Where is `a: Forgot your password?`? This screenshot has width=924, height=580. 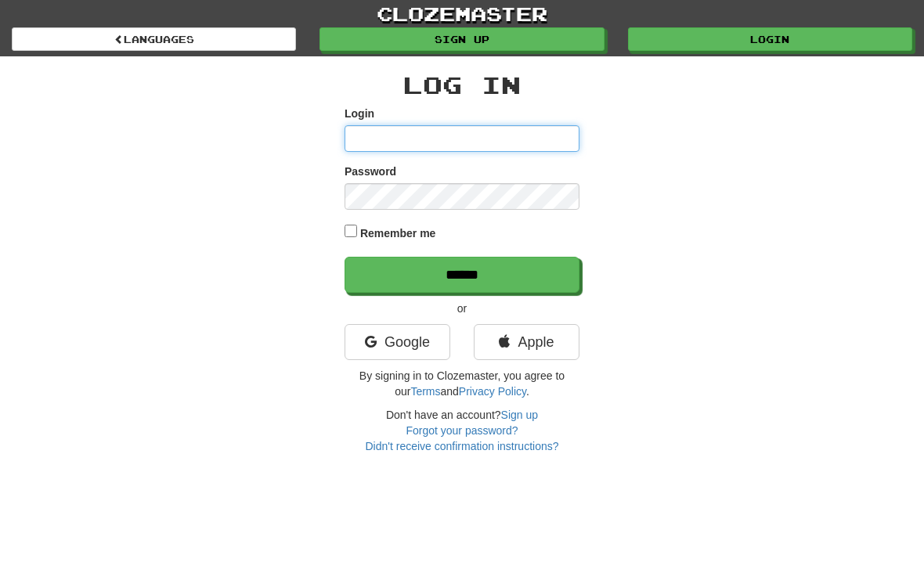
a: Forgot your password? is located at coordinates (461, 431).